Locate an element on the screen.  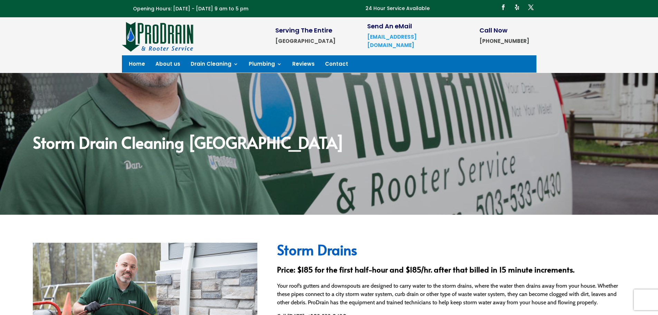
a: Follow on Yelp is located at coordinates (517, 7).